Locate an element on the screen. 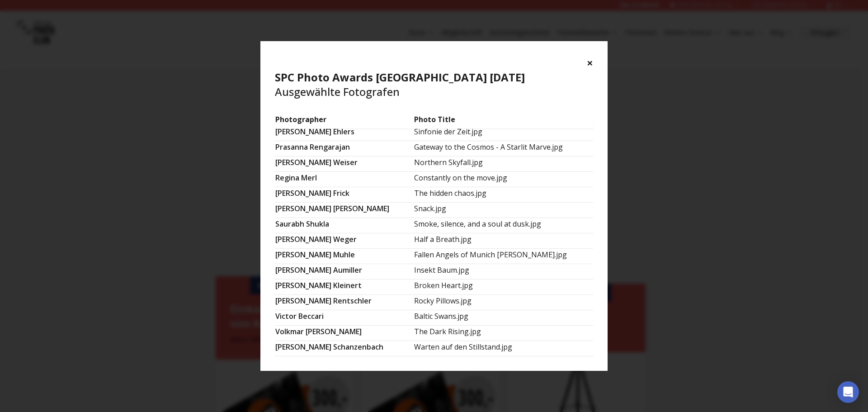 The image size is (868, 412). td: Baltic Swans.jpg is located at coordinates (503, 318).